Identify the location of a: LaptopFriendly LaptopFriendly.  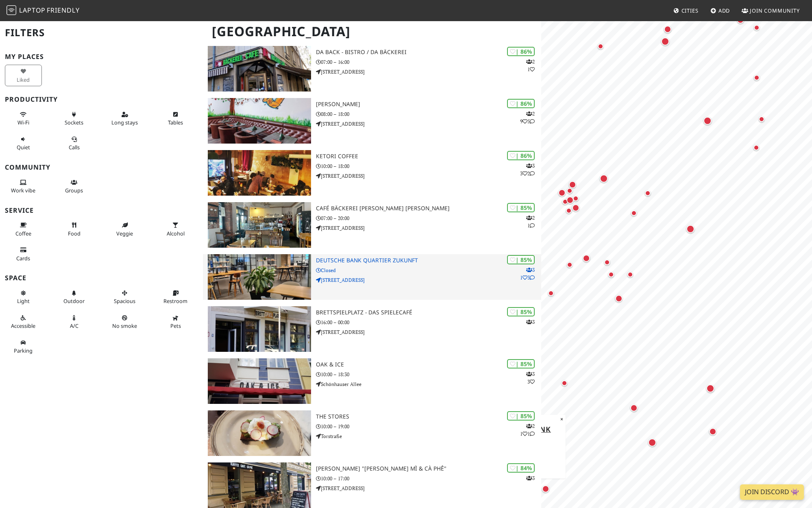
(43, 11).